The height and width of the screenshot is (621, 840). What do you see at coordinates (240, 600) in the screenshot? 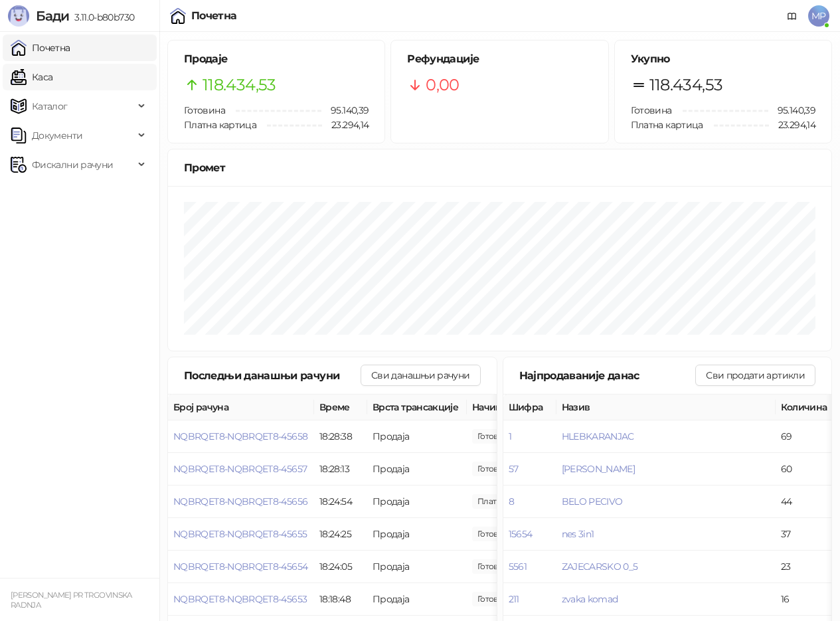
I see `span: NQBRQET8-NQBRQET8-45653` at bounding box center [240, 600].